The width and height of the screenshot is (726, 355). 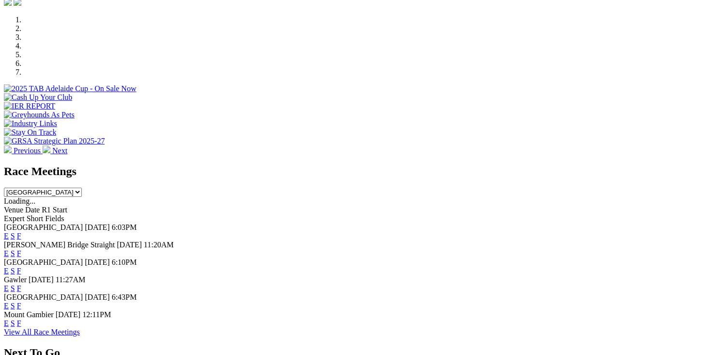 I want to click on img: Industry Links, so click(x=31, y=124).